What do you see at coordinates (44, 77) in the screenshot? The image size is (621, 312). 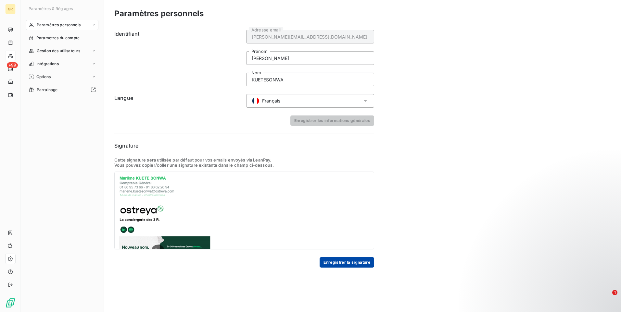 I see `span: Options` at bounding box center [44, 77].